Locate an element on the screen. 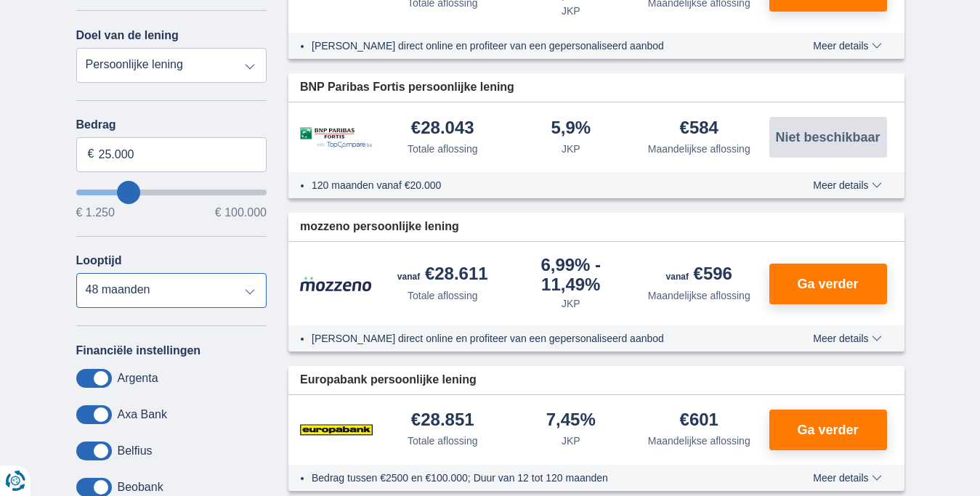  div: 6,99% is located at coordinates (571, 275).